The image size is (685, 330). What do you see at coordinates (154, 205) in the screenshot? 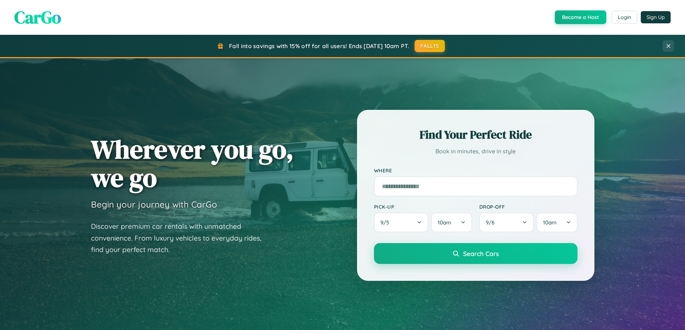
I see `h3: Begin your journey with CarGo` at bounding box center [154, 205].